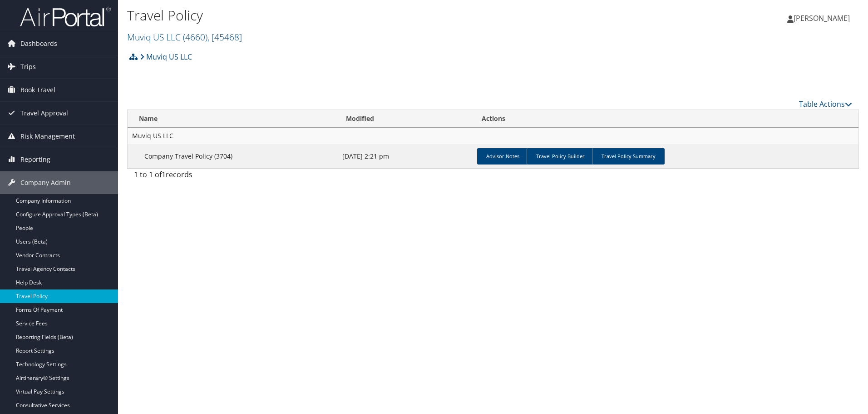 The image size is (868, 414). Describe the element at coordinates (233, 156) in the screenshot. I see `td: Company Travel Policy (3704)` at that location.